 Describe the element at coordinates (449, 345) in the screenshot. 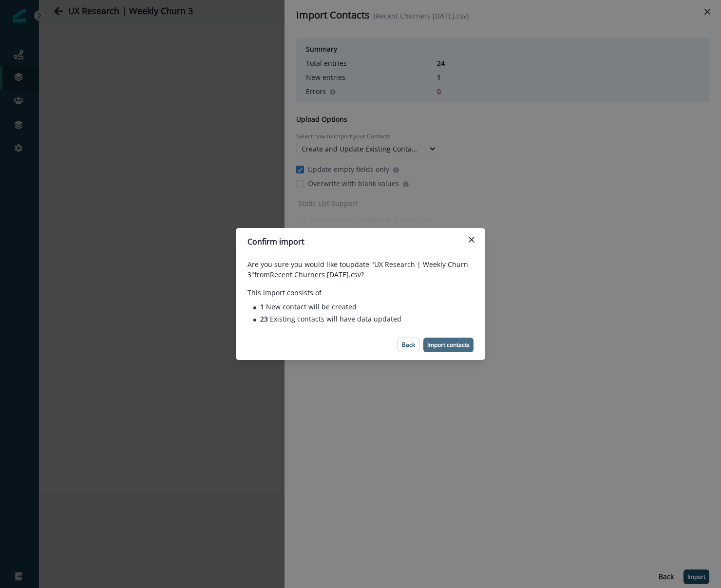

I see `button: Import contacts` at that location.